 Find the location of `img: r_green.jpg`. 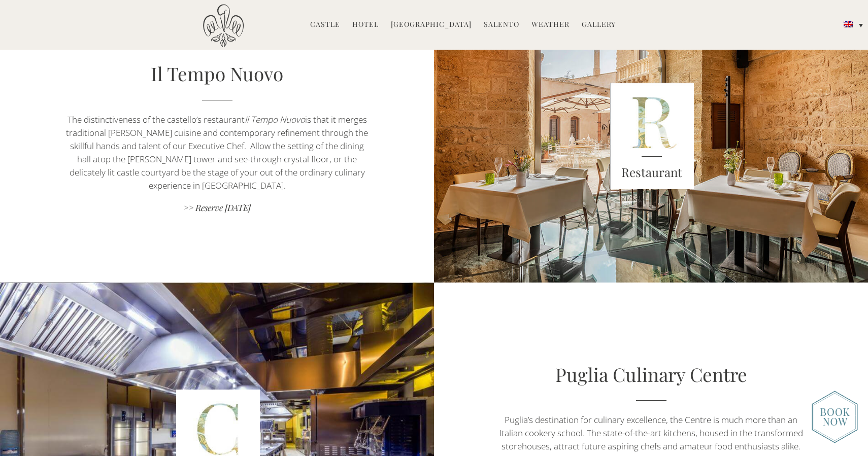

img: r_green.jpg is located at coordinates (652, 136).